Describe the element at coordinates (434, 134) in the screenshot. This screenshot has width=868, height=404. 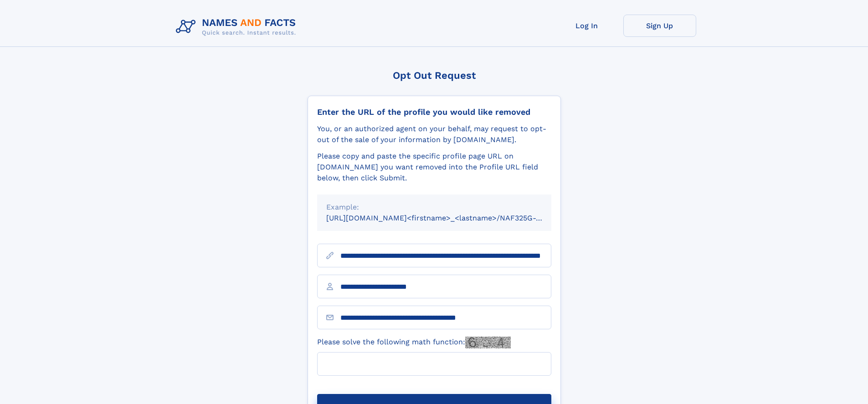
I see `div: You, or an authorized agent on your behalf, may request to opt-out of the sale of your informatio...` at that location.